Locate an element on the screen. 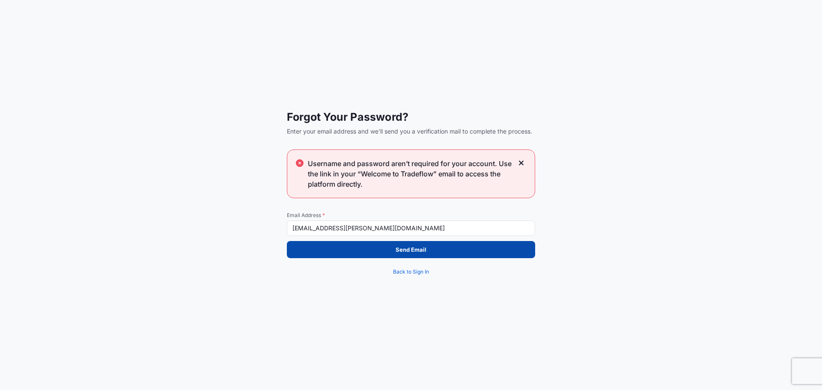 The width and height of the screenshot is (822, 390). button: Send Email is located at coordinates (411, 250).